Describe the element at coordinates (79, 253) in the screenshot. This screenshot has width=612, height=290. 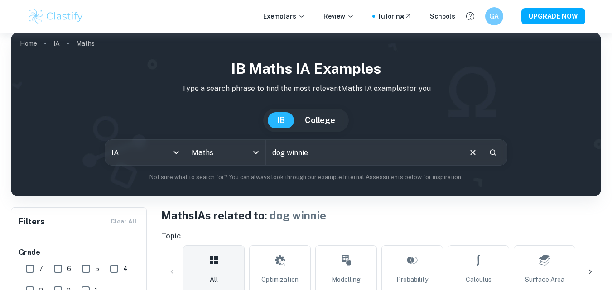
I see `h6: Grade` at that location.